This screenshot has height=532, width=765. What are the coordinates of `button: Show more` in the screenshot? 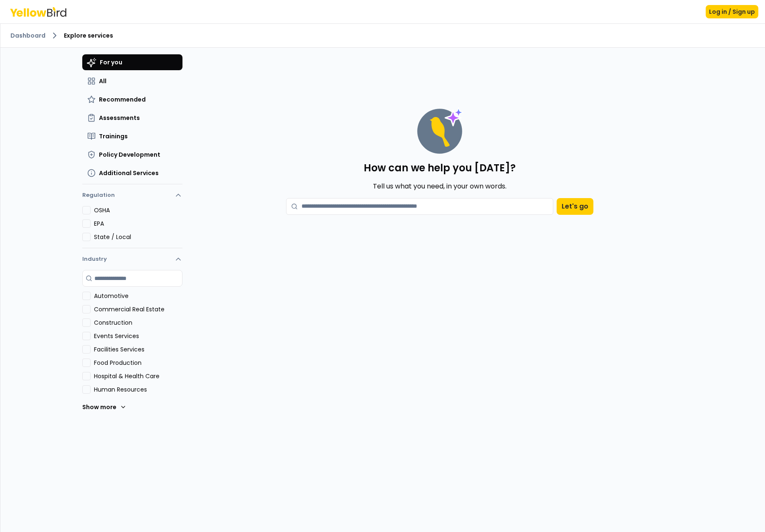 It's located at (104, 408).